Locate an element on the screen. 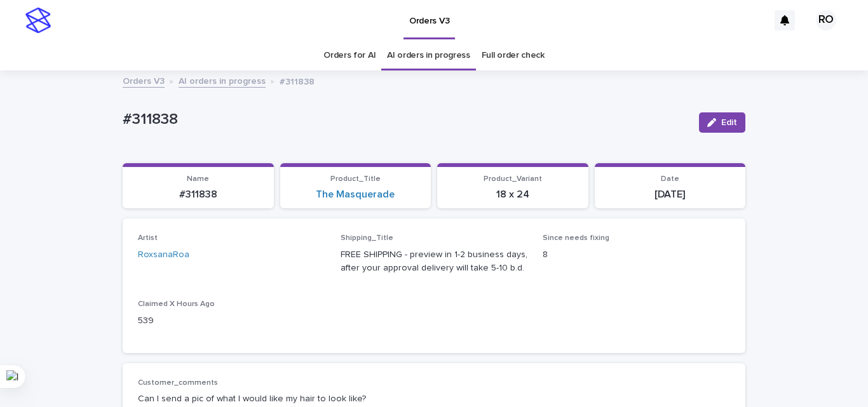  span: Customer_comments is located at coordinates (178, 382).